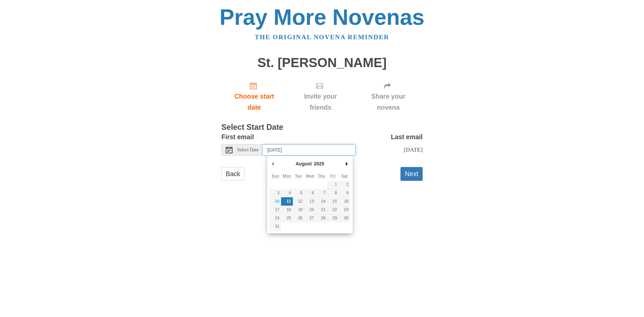  Describe the element at coordinates (344, 185) in the screenshot. I see `button: 2` at that location.